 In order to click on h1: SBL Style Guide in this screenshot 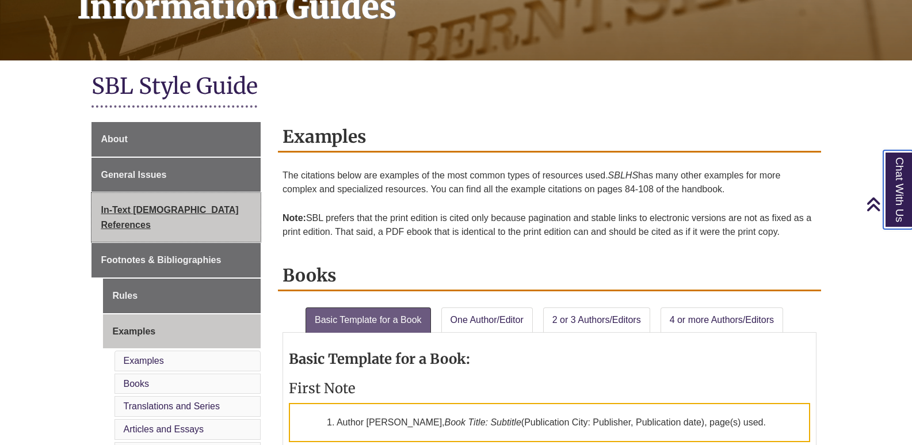, I will do `click(456, 87)`.